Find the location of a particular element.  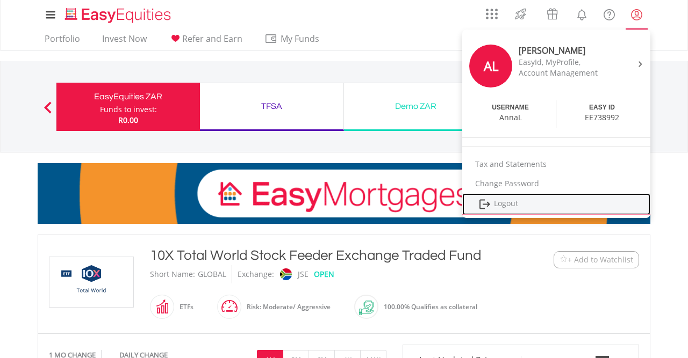

img: EasyEquities_Logo.png is located at coordinates (119, 15).